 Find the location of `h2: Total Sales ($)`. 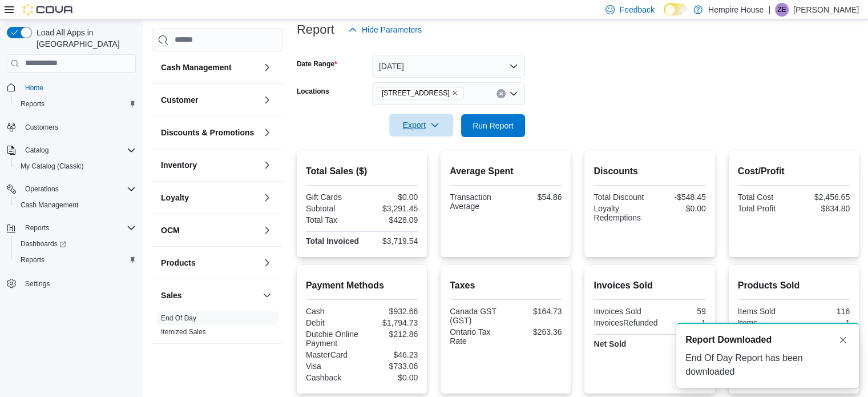

h2: Total Sales ($) is located at coordinates (361, 171).